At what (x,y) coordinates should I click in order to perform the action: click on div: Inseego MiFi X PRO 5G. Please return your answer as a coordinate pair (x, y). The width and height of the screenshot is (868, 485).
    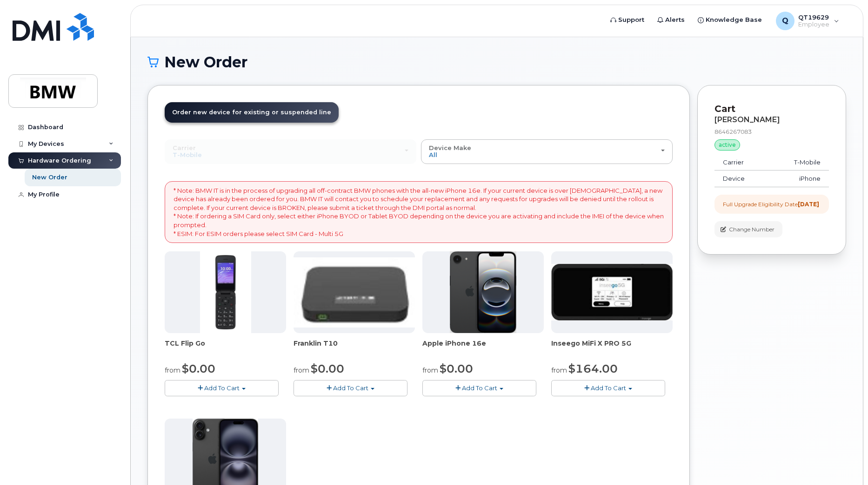
    Looking at the image, I should click on (612, 348).